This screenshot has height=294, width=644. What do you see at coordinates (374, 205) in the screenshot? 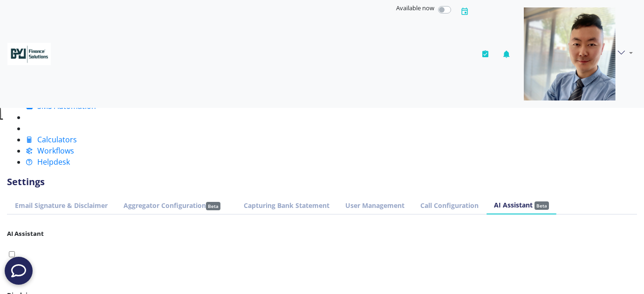
I see `a: User Management` at bounding box center [374, 205].